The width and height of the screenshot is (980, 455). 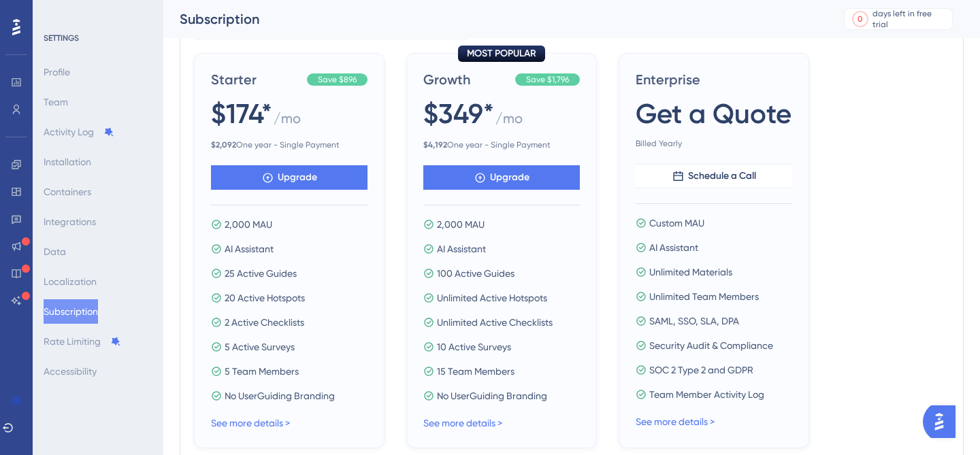 What do you see at coordinates (492, 298) in the screenshot?
I see `span: Unlimited Active Hotspots` at bounding box center [492, 298].